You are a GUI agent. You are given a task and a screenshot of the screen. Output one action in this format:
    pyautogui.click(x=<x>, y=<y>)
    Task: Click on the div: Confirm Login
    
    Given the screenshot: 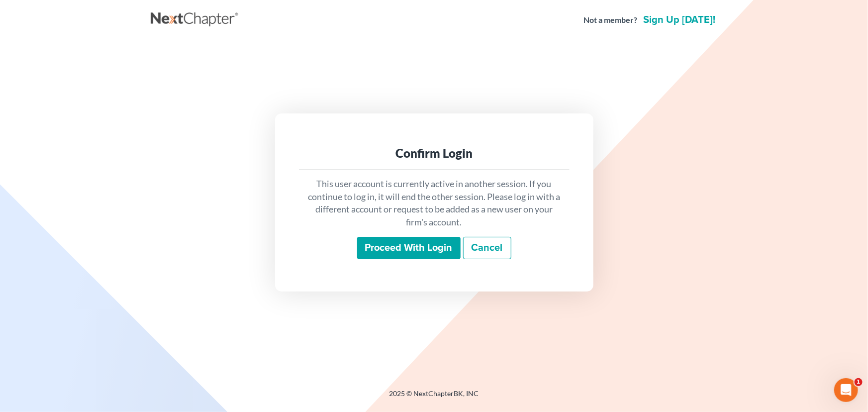 What is the action you would take?
    pyautogui.click(x=434, y=153)
    